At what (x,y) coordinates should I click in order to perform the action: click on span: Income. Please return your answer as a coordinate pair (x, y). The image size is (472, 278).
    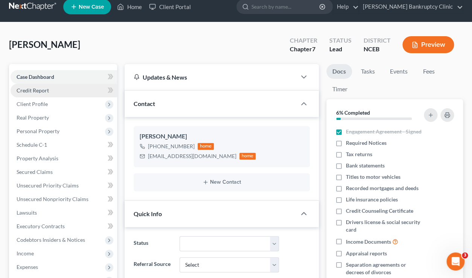
    Looking at the image, I should click on (25, 253).